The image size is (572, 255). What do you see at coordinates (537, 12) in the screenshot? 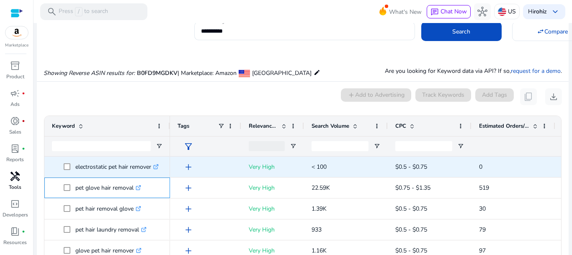
I see `p: Hi` at bounding box center [537, 12].